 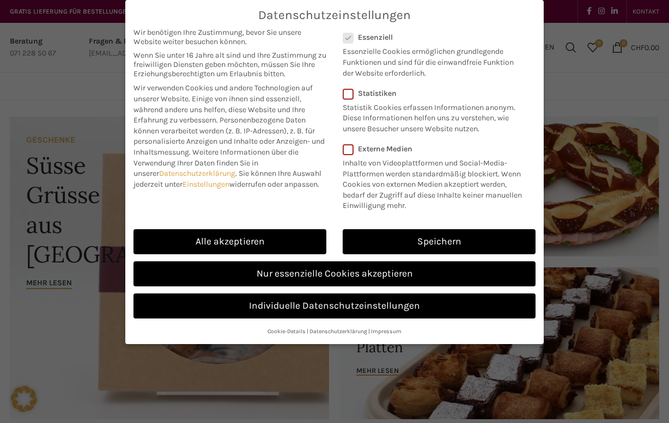 What do you see at coordinates (335, 274) in the screenshot?
I see `a: Nur essenzielle Cookies akzeptieren` at bounding box center [335, 274].